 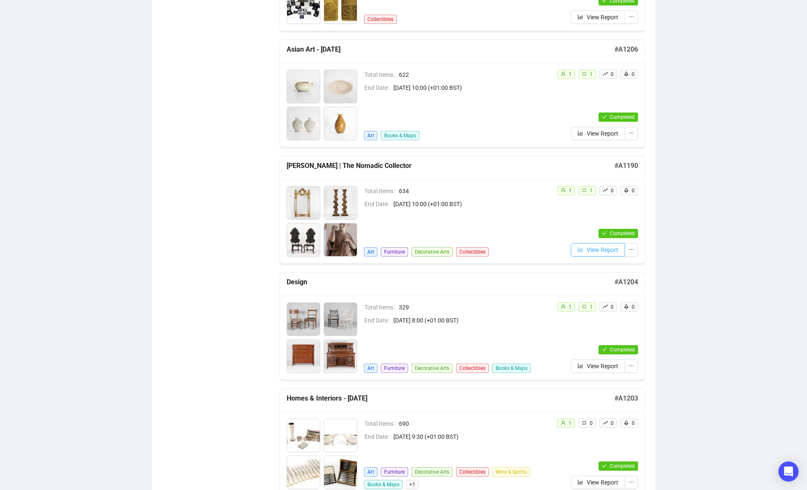 I want to click on h5: # A1206, so click(x=626, y=50).